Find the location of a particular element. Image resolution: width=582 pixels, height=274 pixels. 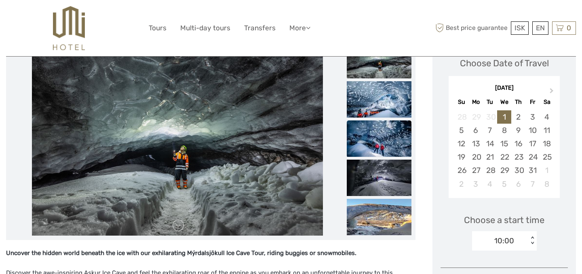

div: Choose Thursday, November 6th, 2025 is located at coordinates (518, 184).